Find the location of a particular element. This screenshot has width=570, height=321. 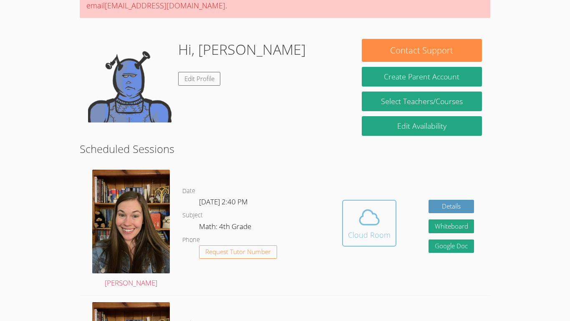

img: default.png is located at coordinates (130, 81).